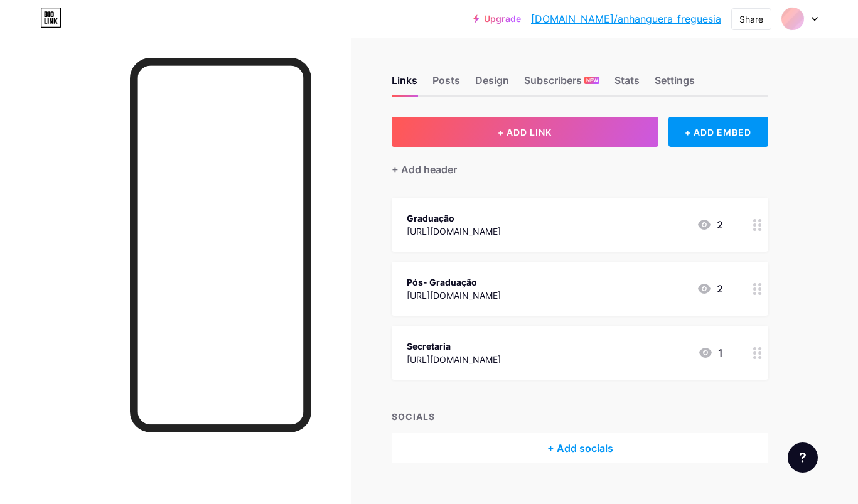 Image resolution: width=858 pixels, height=504 pixels. Describe the element at coordinates (453, 218) in the screenshot. I see `div: Graduação` at that location.